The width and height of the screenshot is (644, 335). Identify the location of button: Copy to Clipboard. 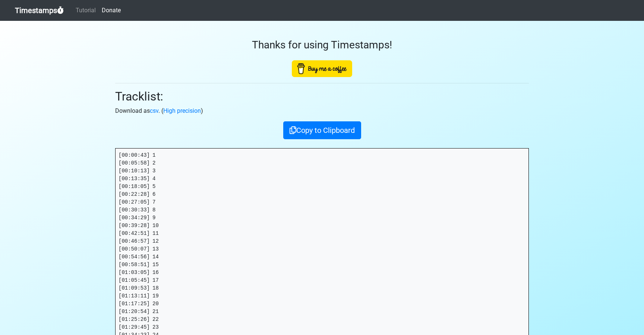
(322, 130).